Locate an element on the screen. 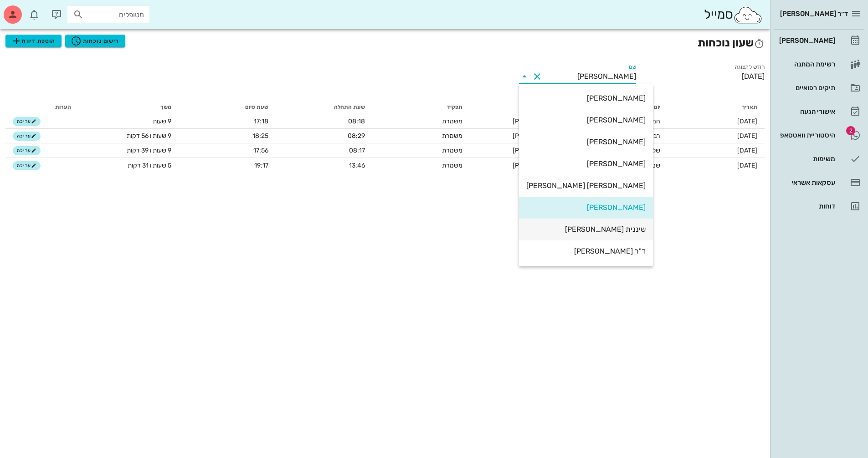 The image size is (868, 458). label: חודש לתצוגה is located at coordinates (749, 67).